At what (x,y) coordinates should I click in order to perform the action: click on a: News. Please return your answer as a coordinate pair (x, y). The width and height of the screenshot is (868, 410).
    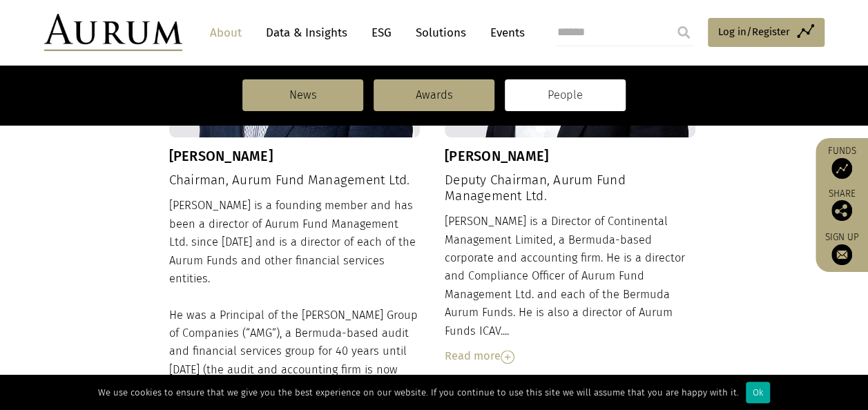
    Looking at the image, I should click on (302, 95).